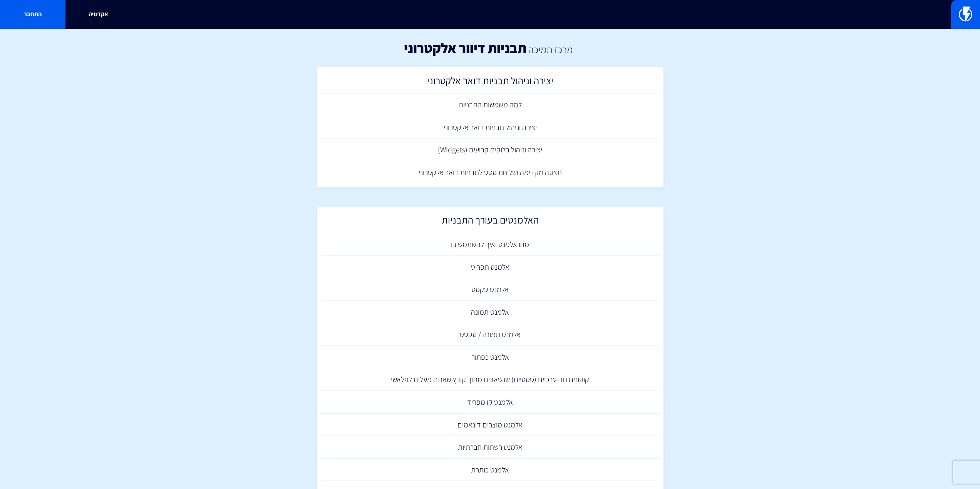 This screenshot has width=980, height=489. Describe the element at coordinates (490, 221) in the screenshot. I see `a: האלמנטים בעורך התבניות` at that location.